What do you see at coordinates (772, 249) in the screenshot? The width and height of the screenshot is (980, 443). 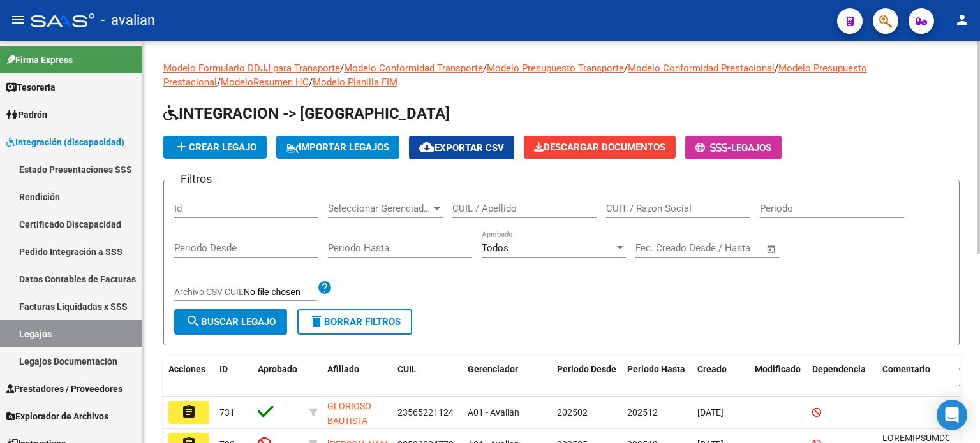 I see `button: Open calendar` at bounding box center [772, 249].